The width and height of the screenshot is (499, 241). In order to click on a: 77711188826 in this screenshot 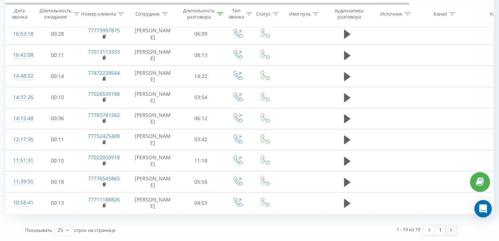, I will do `click(104, 200)`.